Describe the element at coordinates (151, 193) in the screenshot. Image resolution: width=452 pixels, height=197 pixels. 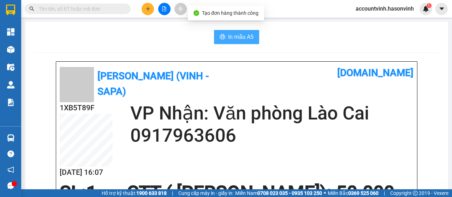
I see `strong: 1900 633 818` at that location.